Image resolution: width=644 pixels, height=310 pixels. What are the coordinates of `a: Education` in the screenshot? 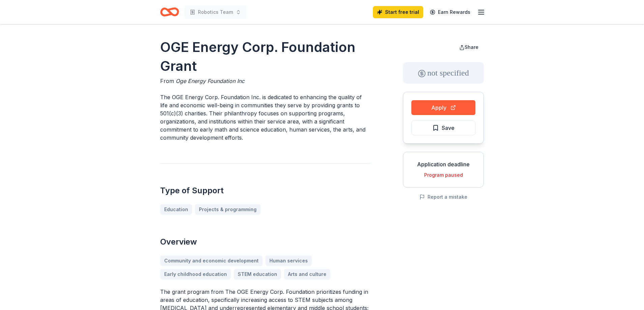 It's located at (176, 210).